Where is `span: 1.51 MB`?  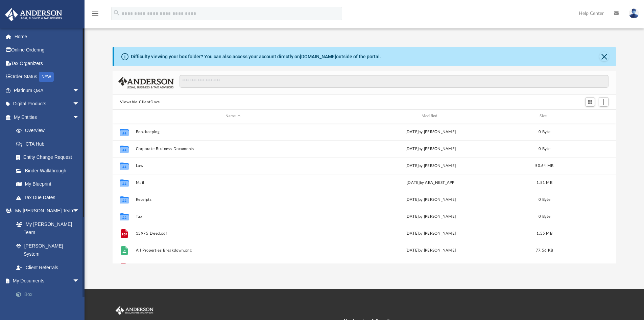 span: 1.51 MB is located at coordinates (544, 182).